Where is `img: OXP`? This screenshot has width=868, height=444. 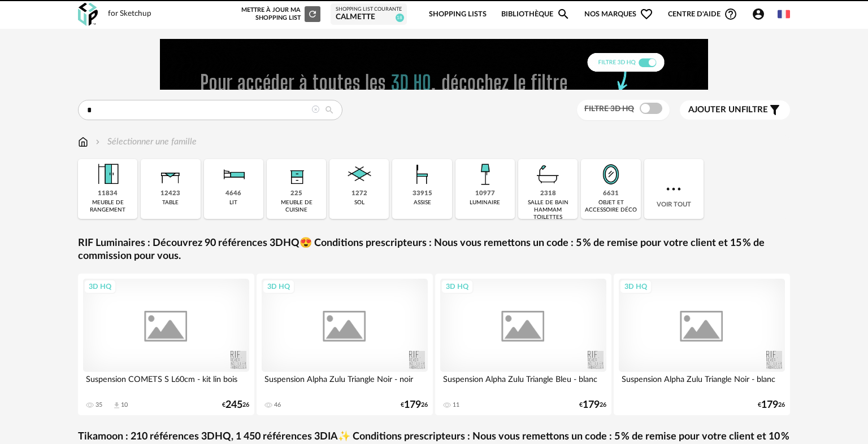 img: OXP is located at coordinates (87, 14).